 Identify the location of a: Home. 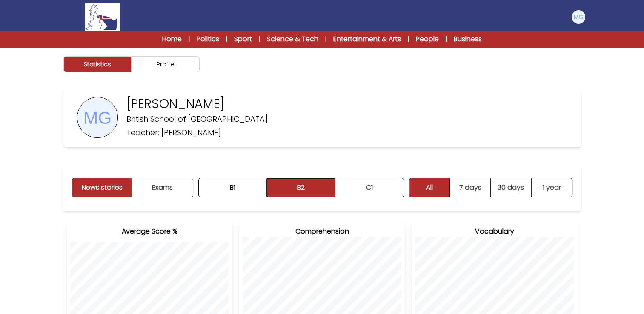
(172, 39).